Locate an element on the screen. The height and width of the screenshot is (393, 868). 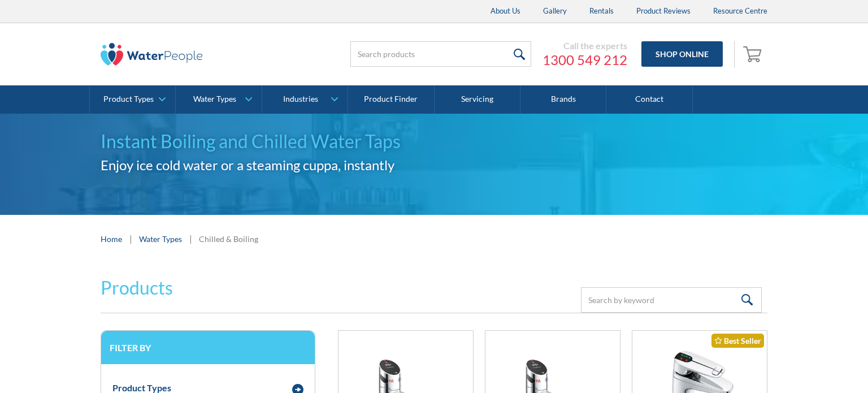
img: The Water People is located at coordinates (151, 54).